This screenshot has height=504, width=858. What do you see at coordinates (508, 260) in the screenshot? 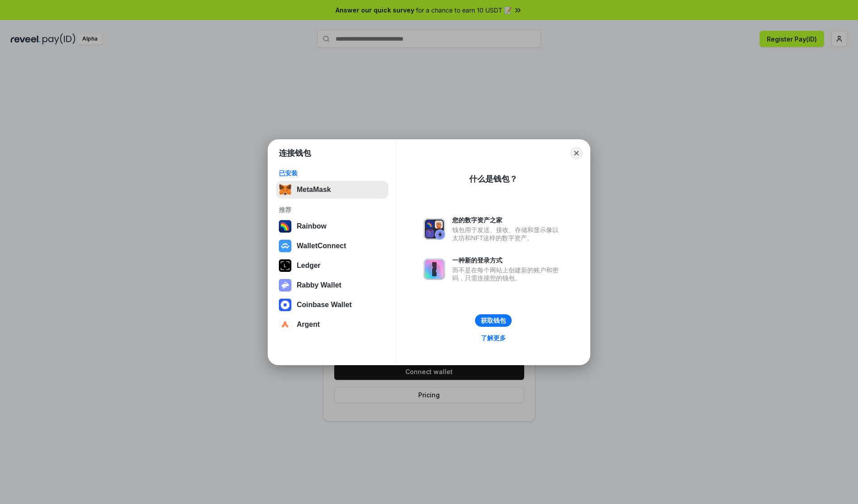
I see `div: 一种新的登录方式` at bounding box center [508, 260].